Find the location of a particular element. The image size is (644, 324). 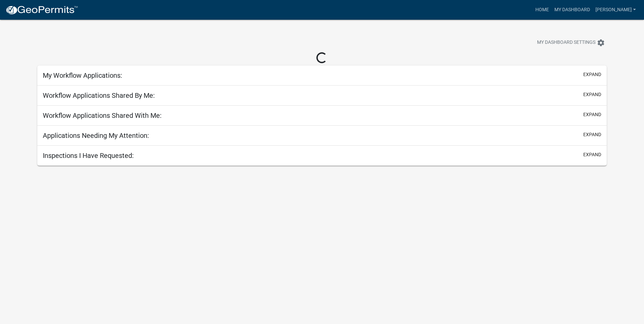

a: Home is located at coordinates (543, 10).